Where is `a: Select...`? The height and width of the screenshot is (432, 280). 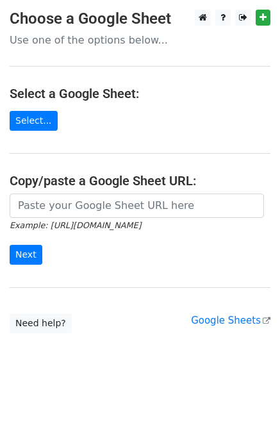 a: Select... is located at coordinates (33, 120).